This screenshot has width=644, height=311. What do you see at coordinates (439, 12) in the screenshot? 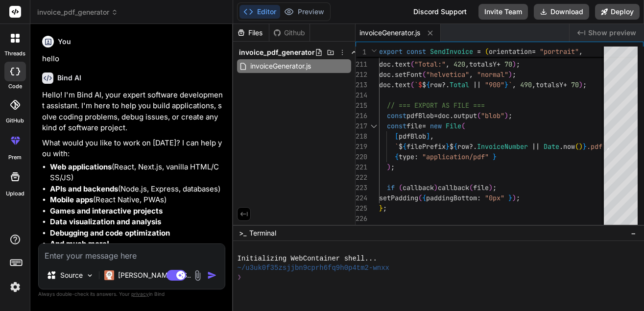
I see `div: Discord Support` at bounding box center [439, 12].